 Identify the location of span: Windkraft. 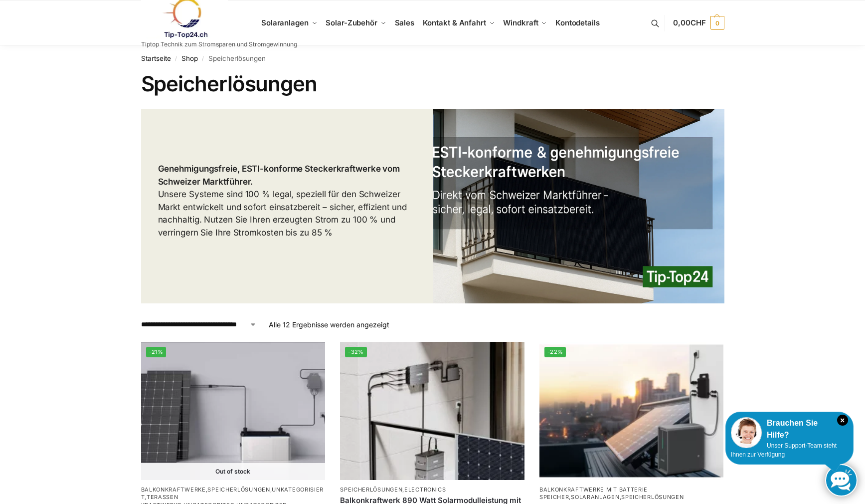
(521, 22).